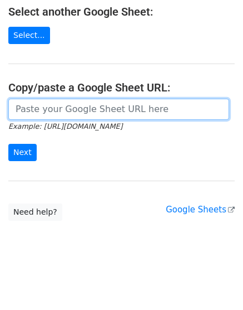 This screenshot has height=310, width=243. What do you see at coordinates (29, 35) in the screenshot?
I see `a: Select...` at bounding box center [29, 35].